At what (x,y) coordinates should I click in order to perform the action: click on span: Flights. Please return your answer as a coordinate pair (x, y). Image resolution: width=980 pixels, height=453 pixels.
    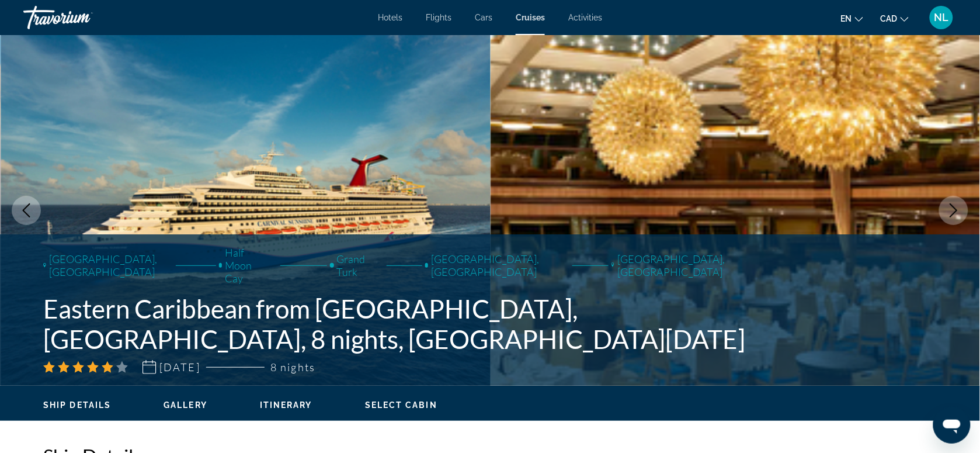
    Looking at the image, I should click on (438, 18).